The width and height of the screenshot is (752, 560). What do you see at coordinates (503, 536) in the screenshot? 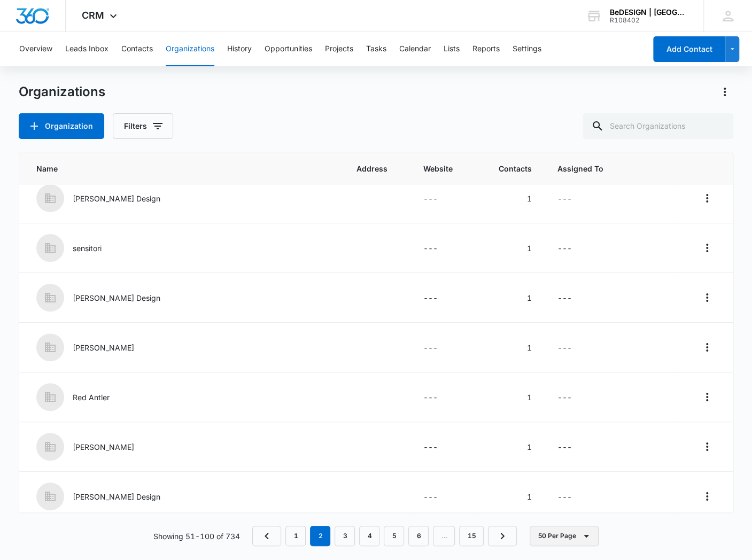
I see `a: Next Page` at bounding box center [503, 536].